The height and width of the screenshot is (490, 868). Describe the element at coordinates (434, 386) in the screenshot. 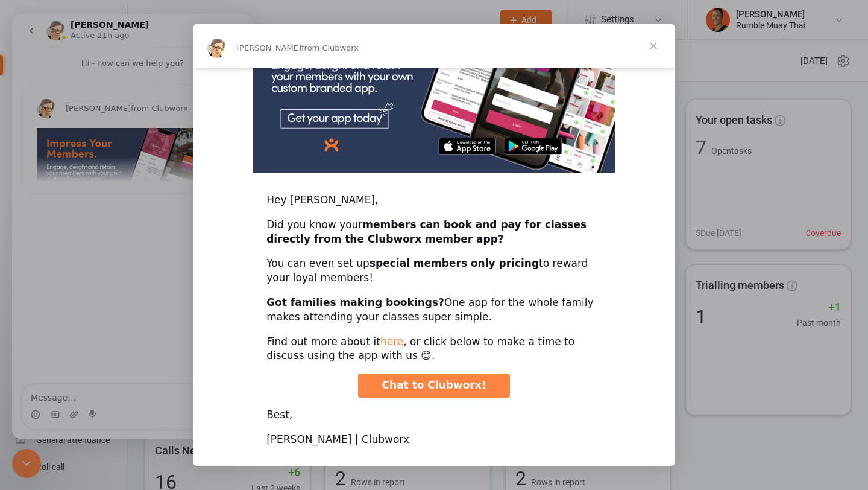

I see `a: Chat to Clubworx!` at that location.